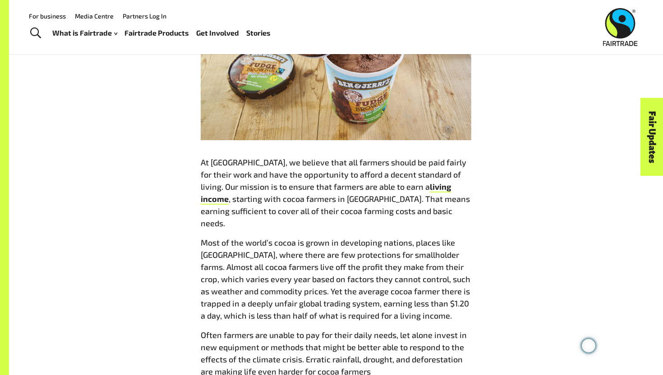 The image size is (663, 375). I want to click on a: Fairtrade Products, so click(157, 33).